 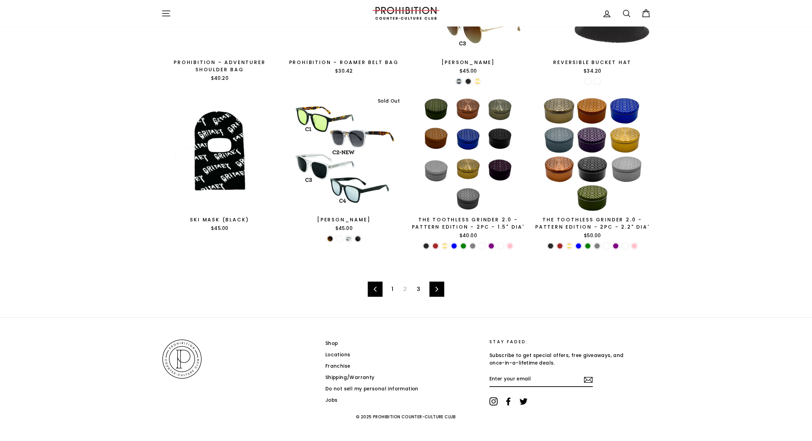 I want to click on a: The Toothless Grinder 2.0 - Pattern Edition - 2PC - 2.2" Dia'$50.00, so click(x=592, y=169).